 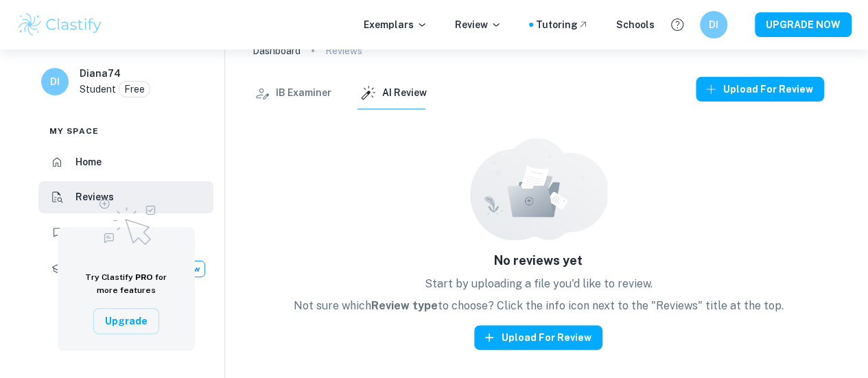 I want to click on span: My space, so click(x=74, y=131).